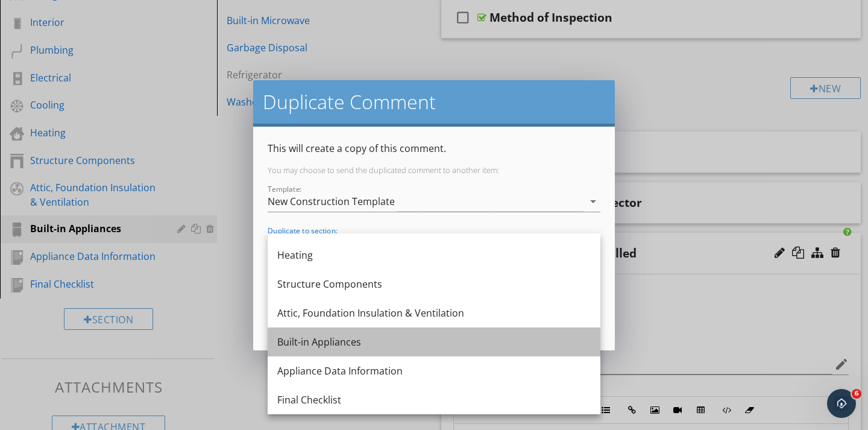  I want to click on div: New Construction Template, so click(331, 201).